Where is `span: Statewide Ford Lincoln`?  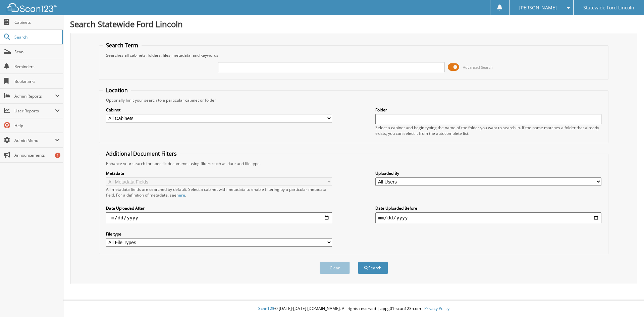 span: Statewide Ford Lincoln is located at coordinates (608, 7).